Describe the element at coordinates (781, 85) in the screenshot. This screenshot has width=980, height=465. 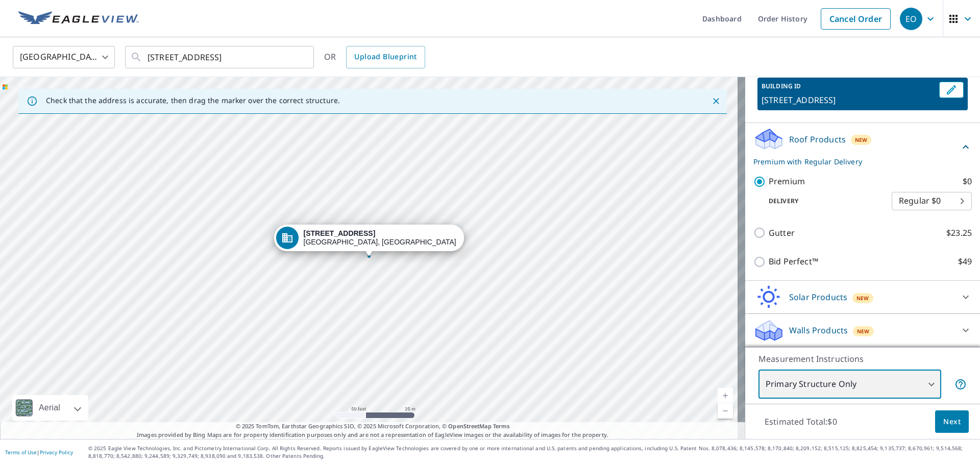
I see `p: BUILDING ID` at that location.